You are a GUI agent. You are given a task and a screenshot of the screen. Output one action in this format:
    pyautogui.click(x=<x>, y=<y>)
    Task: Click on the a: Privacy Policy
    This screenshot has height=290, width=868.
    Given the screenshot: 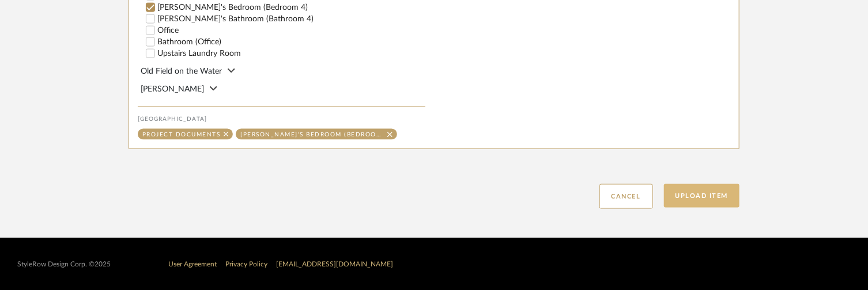 What is the action you would take?
    pyautogui.click(x=246, y=264)
    